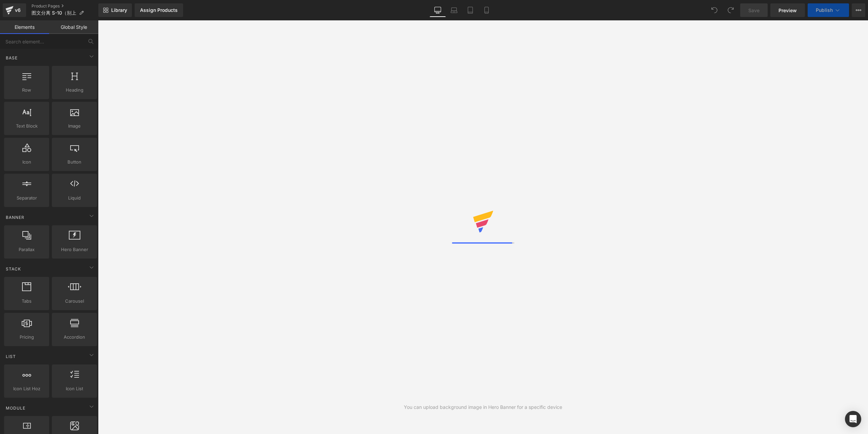 The height and width of the screenshot is (434, 868). I want to click on span: Icon, so click(27, 162).